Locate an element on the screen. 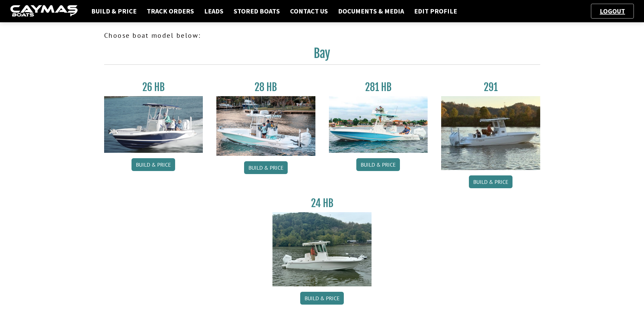  img: caymas-dealer-connect-2ed40d3bc7270c1d8d7ffb4b79bf05adc795679939227970def78ec6f6c03838.gif is located at coordinates (44, 11).